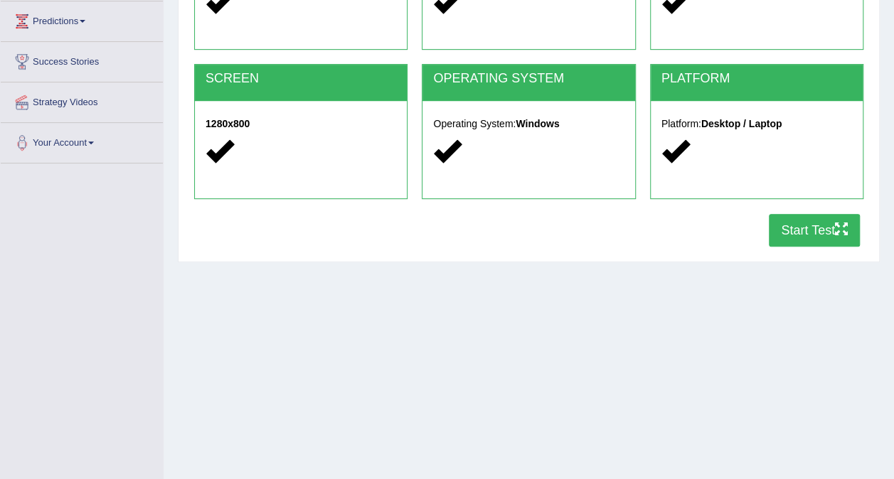  What do you see at coordinates (757, 79) in the screenshot?
I see `h2: PLATFORM` at bounding box center [757, 79].